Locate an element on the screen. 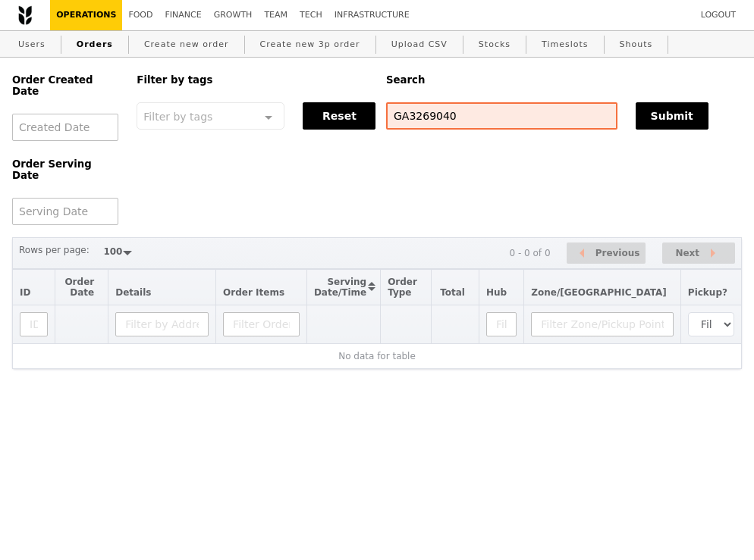  input: Filter Zone/Pickup Point is located at coordinates (602, 325).